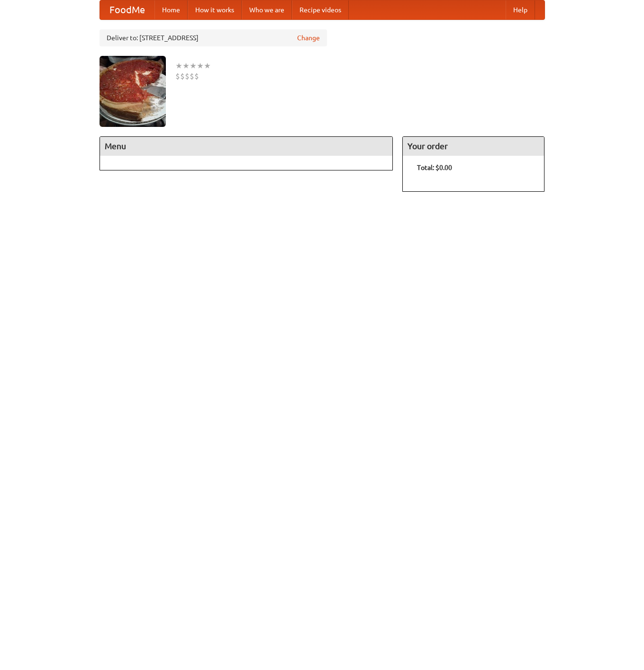 The width and height of the screenshot is (644, 670). What do you see at coordinates (309, 38) in the screenshot?
I see `a: Change` at bounding box center [309, 38].